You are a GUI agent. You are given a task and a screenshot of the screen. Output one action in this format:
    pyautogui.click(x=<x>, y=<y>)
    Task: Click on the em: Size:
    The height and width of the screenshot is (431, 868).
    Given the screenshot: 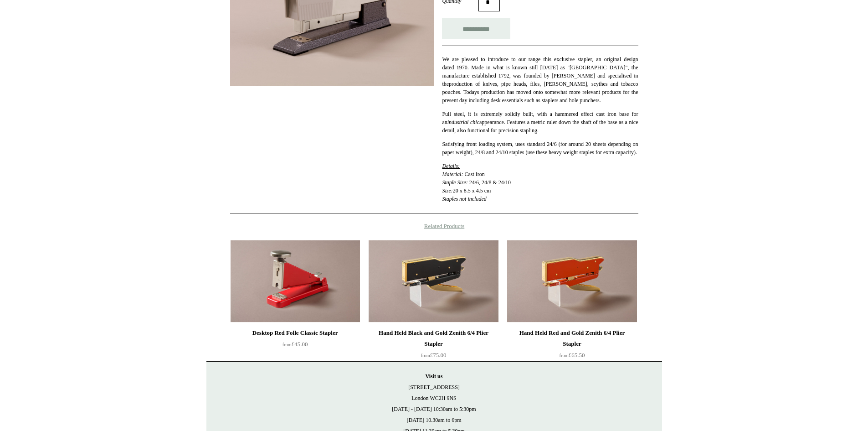 What is the action you would take?
    pyautogui.click(x=447, y=191)
    